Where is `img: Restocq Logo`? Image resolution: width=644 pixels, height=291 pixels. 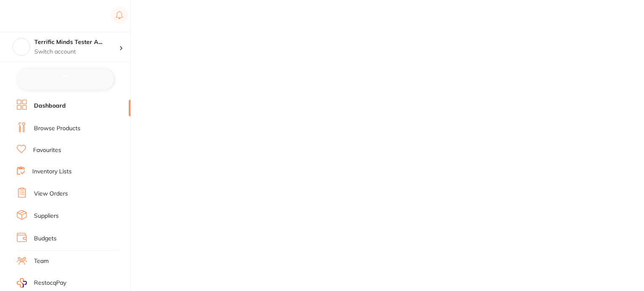 img: Restocq Logo is located at coordinates (43, 16).